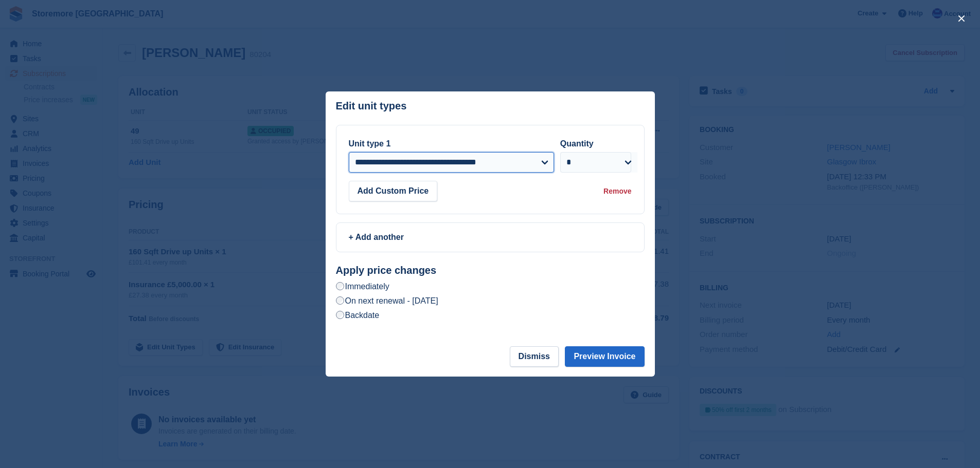 The width and height of the screenshot is (980, 468). I want to click on strong: Apply price changes, so click(387, 271).